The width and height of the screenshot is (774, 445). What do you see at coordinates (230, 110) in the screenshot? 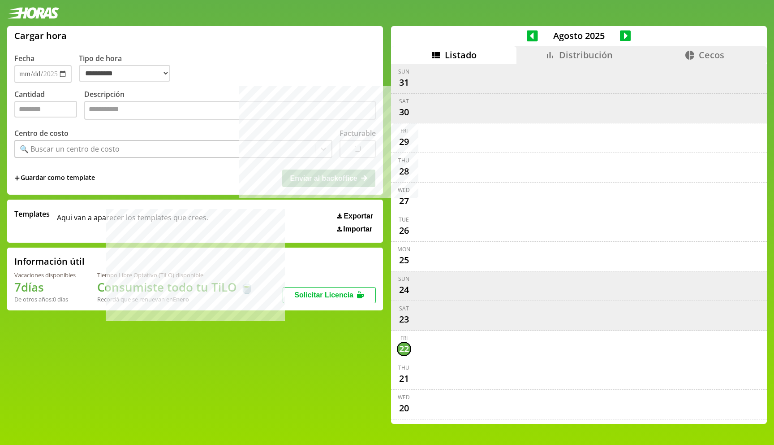
I see `textarea: Descripción` at bounding box center [230, 110].